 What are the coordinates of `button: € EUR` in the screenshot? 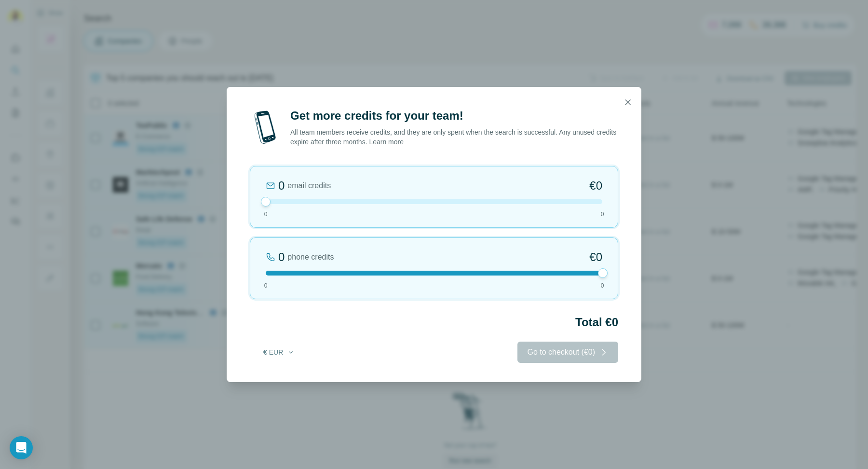 It's located at (279, 352).